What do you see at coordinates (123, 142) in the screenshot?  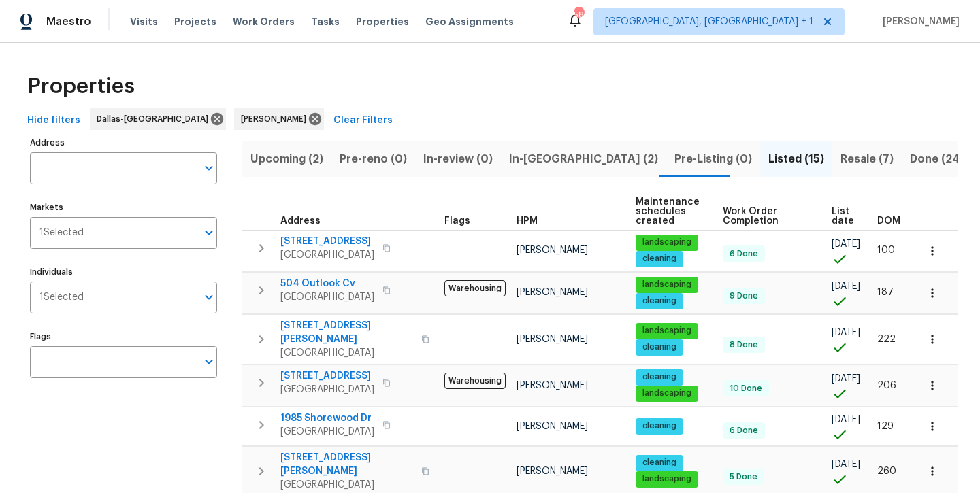 I see `label: Address` at bounding box center [123, 142].